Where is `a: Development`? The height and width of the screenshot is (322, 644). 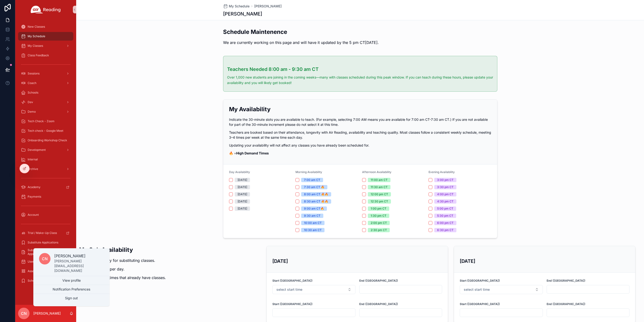 a: Development is located at coordinates (46, 149).